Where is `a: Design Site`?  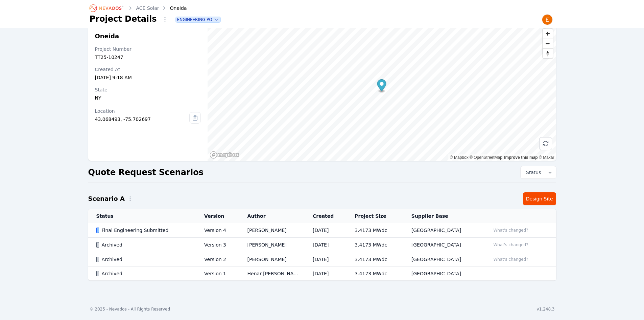 a: Design Site is located at coordinates (539, 199).